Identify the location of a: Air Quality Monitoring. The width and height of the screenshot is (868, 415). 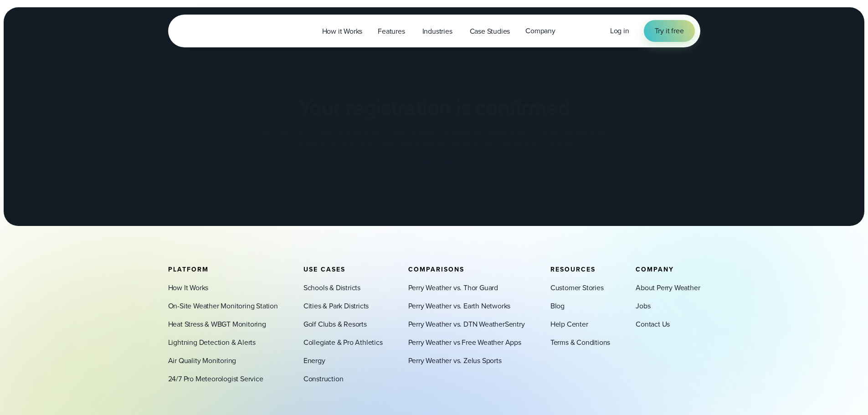
(202, 361).